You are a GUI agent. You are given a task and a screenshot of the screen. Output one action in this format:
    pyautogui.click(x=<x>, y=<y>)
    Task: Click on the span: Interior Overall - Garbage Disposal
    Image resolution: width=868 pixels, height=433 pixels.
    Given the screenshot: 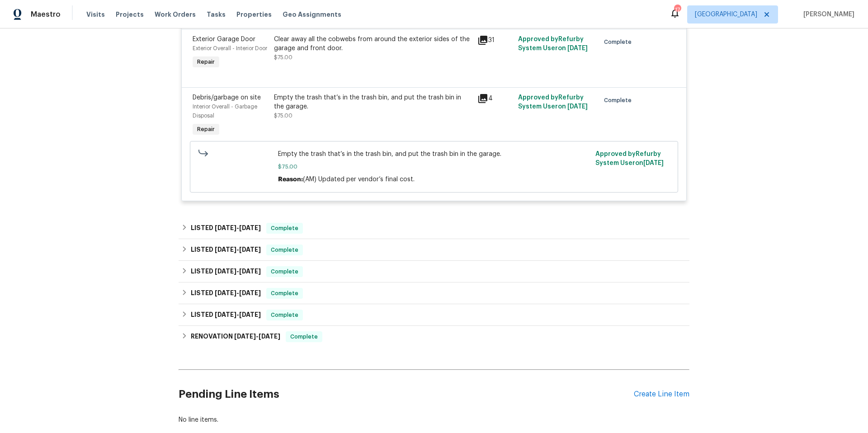 What is the action you would take?
    pyautogui.click(x=224, y=111)
    